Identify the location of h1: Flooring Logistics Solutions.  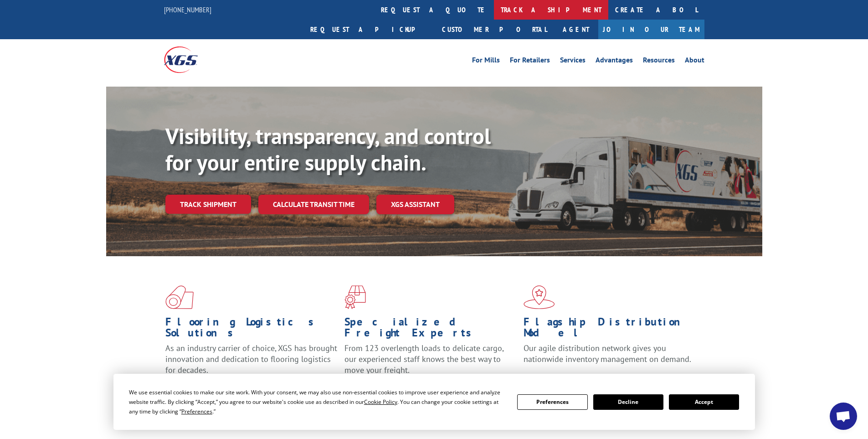
(252, 330).